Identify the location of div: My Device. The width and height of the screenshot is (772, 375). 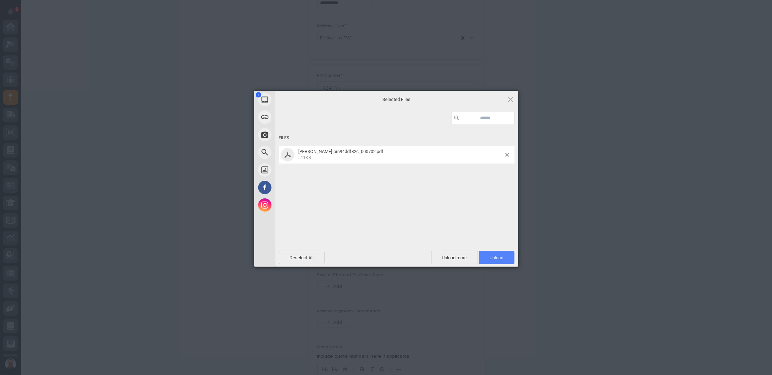
(296, 100).